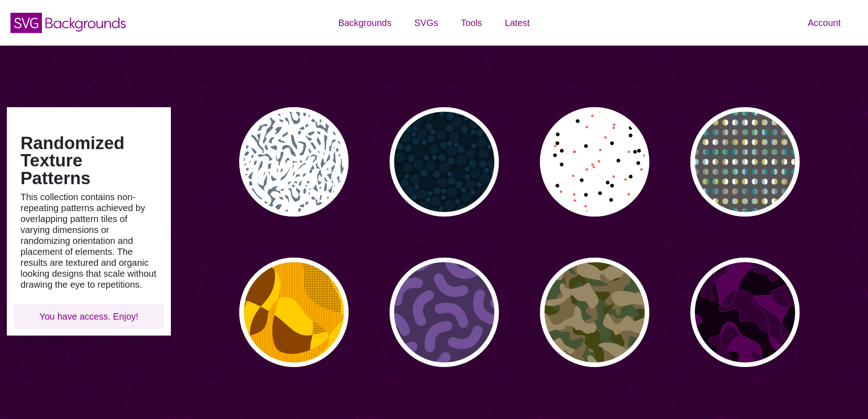  Describe the element at coordinates (294, 312) in the screenshot. I see `button: simple patterns fill weird blob shapes in brown and yellow` at that location.